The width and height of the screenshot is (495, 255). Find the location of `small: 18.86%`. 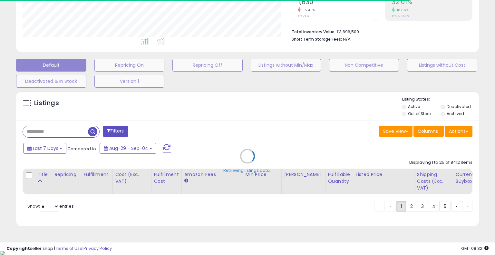

small: 18.86% is located at coordinates (402, 10).